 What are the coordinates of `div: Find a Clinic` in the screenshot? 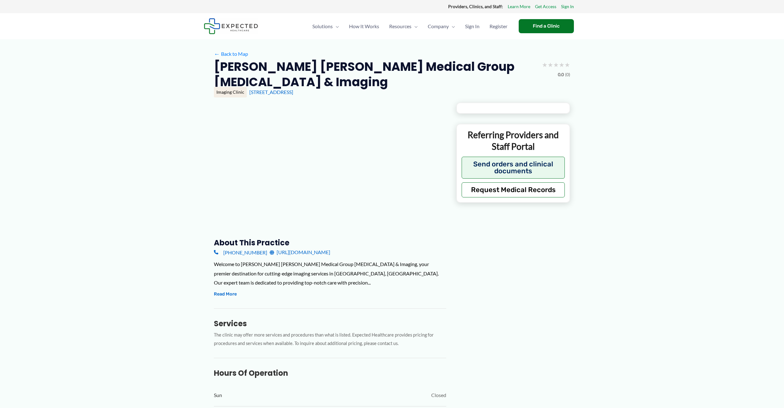 It's located at (546, 26).